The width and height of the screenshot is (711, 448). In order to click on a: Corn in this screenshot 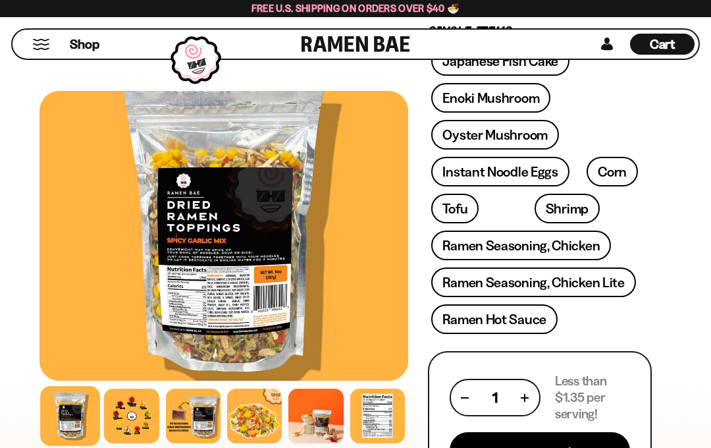, I will do `click(613, 171)`.